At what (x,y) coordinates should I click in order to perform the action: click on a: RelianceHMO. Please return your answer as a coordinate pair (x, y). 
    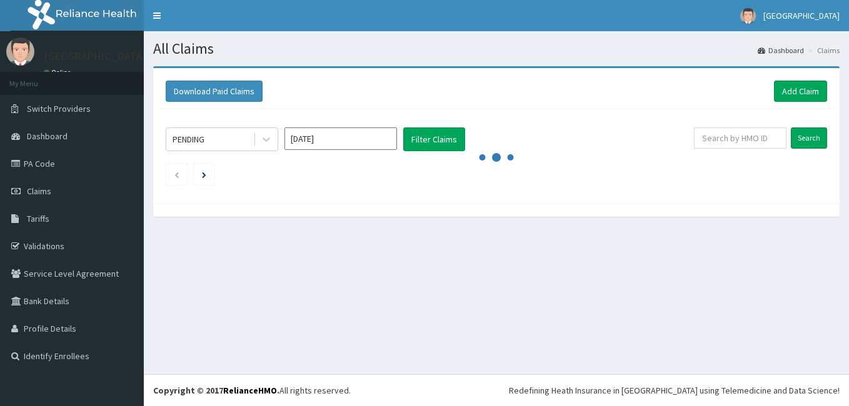
    Looking at the image, I should click on (250, 391).